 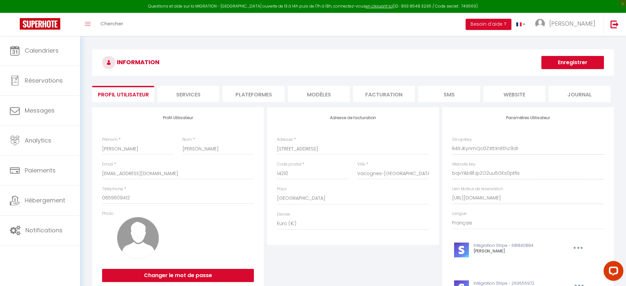 What do you see at coordinates (384, 94) in the screenshot?
I see `li: Facturation` at bounding box center [384, 94].